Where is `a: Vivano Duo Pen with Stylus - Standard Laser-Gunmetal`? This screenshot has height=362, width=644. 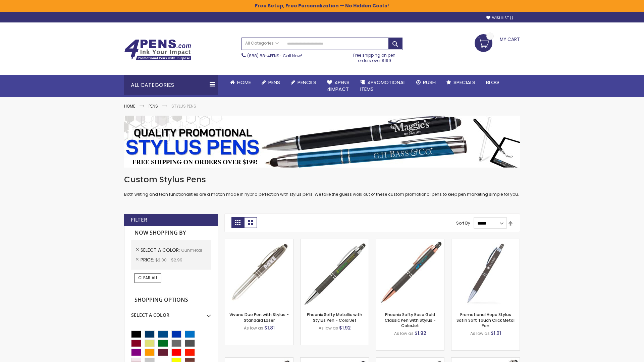
a: Vivano Duo Pen with Stylus - Standard Laser-Gunmetal is located at coordinates (259, 241).